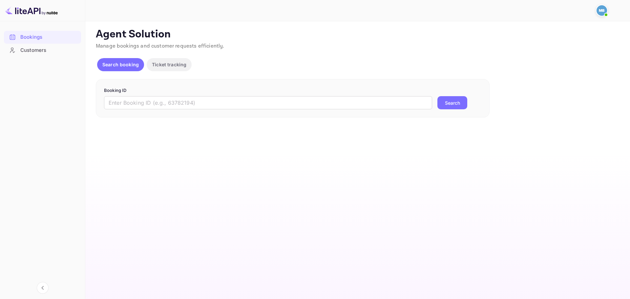  I want to click on button: Collapse navigation, so click(43, 288).